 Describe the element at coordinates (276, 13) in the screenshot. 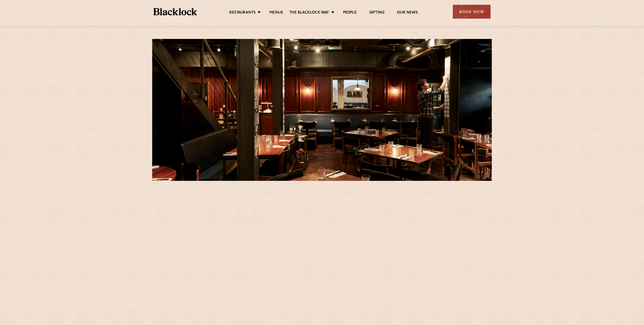

I see `a: Menus` at that location.